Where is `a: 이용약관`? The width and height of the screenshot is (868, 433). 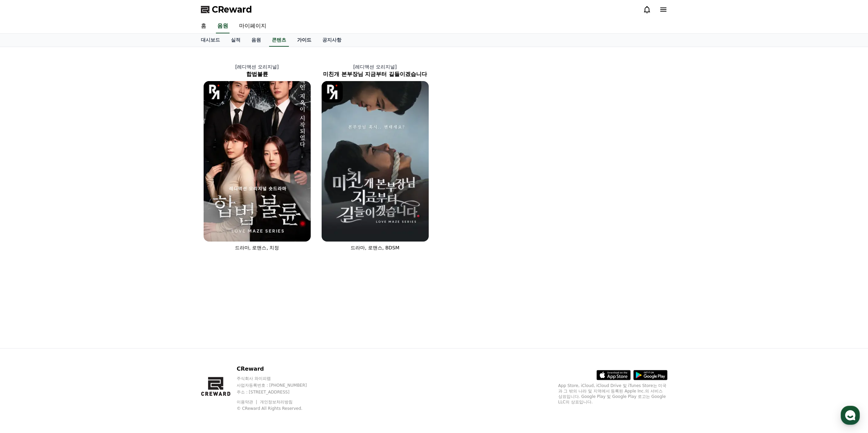
a: 이용약관 is located at coordinates (247, 402).